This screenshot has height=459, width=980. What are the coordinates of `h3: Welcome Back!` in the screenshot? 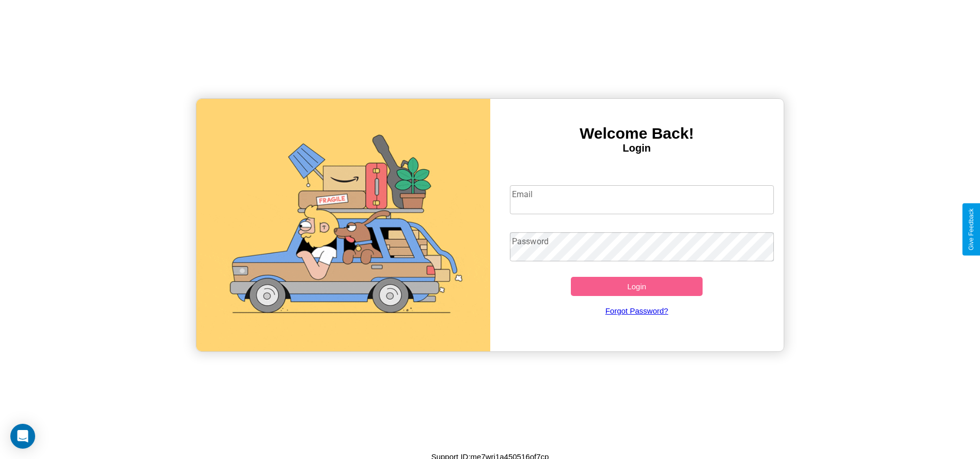 It's located at (637, 134).